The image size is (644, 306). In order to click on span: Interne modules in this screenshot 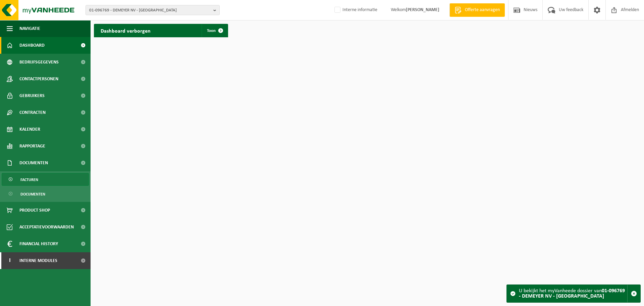, I will do `click(38, 261)`.